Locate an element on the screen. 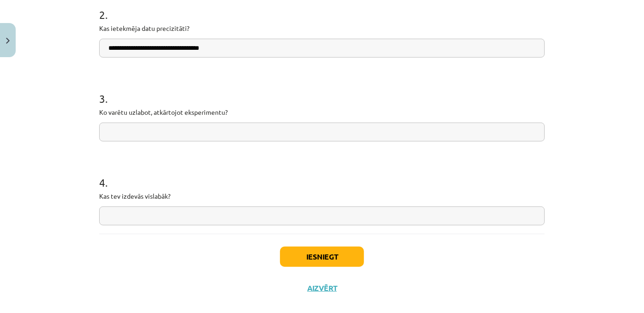  p: Kas ietekmēja datu precizitāti? is located at coordinates (322, 28).